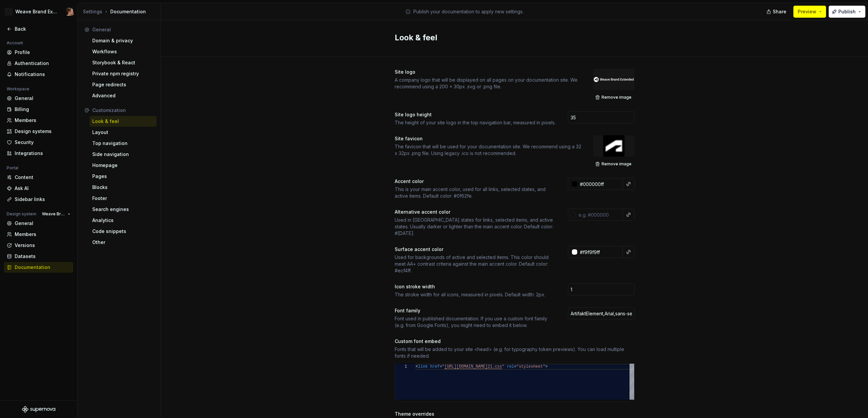 The image size is (868, 418). Describe the element at coordinates (476, 192) in the screenshot. I see `div: This is your main accent color, used for all links, selected states, and active items. Default co...` at that location.